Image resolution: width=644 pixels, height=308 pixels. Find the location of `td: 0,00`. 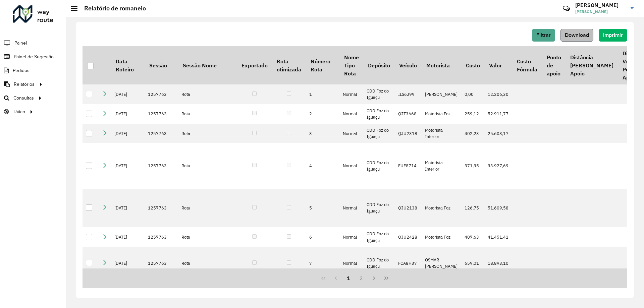

td: 0,00 is located at coordinates (472, 94).